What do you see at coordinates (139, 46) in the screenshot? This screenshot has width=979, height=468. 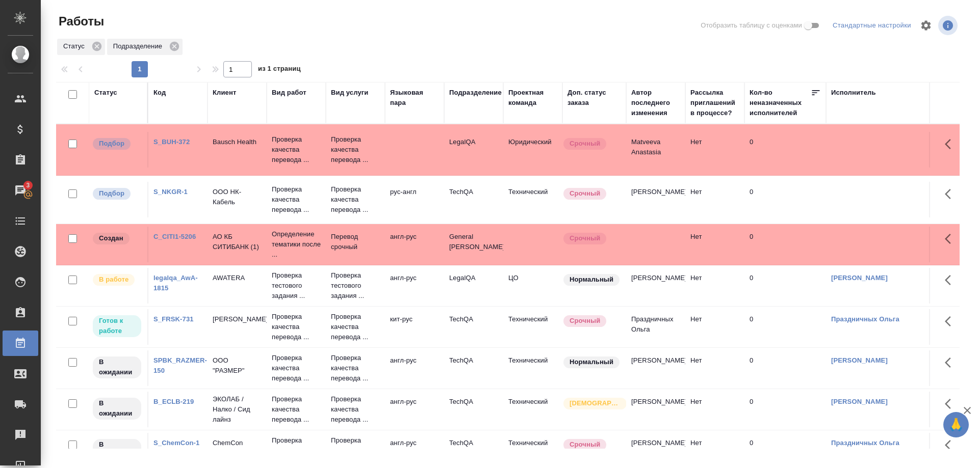 I see `p: Подразделение` at bounding box center [139, 46].